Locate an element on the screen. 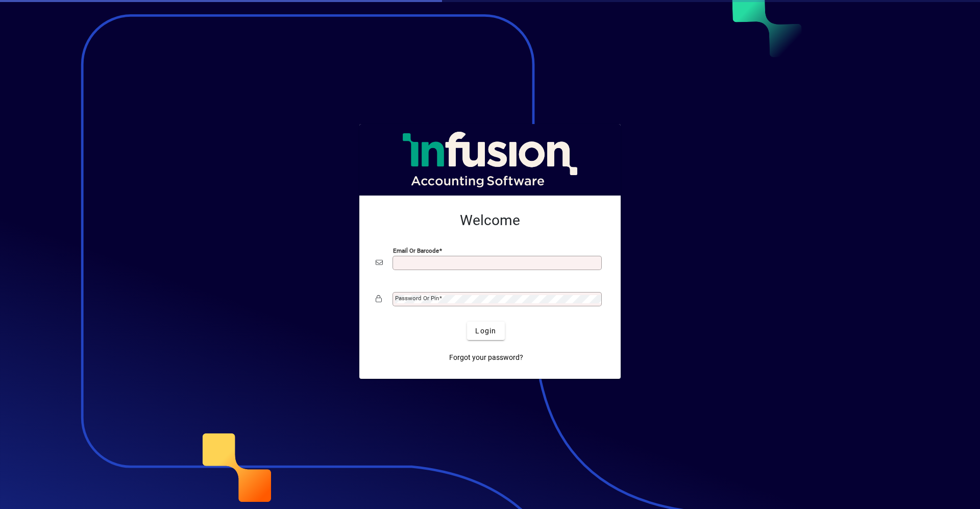  span: Forgot your password? is located at coordinates (486, 357).